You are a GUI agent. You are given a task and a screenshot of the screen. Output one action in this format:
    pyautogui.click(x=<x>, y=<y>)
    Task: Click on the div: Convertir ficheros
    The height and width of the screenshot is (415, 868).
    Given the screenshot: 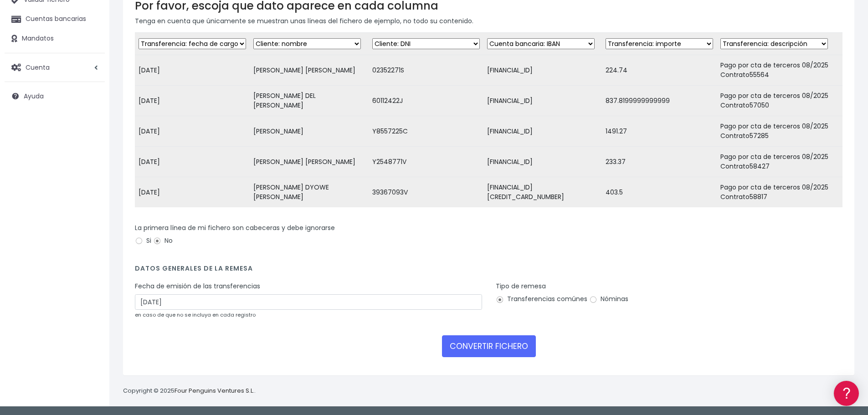 What is the action you would take?
    pyautogui.click(x=91, y=105)
    